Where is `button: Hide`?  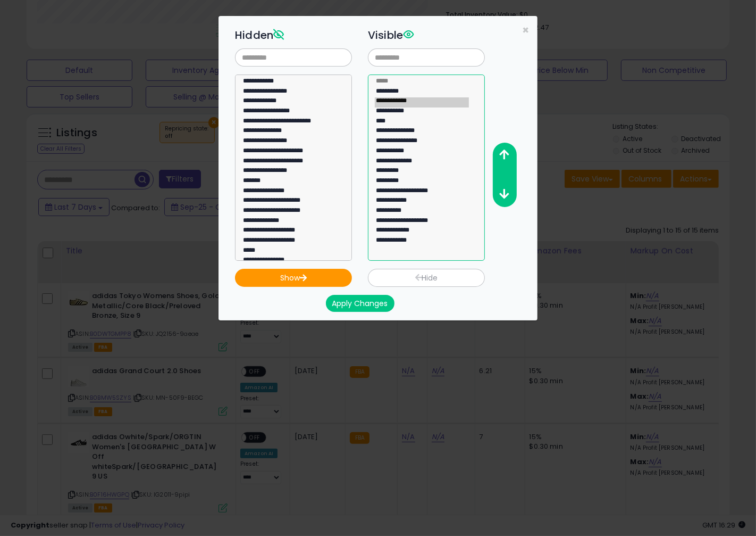 button: Hide is located at coordinates (427, 278).